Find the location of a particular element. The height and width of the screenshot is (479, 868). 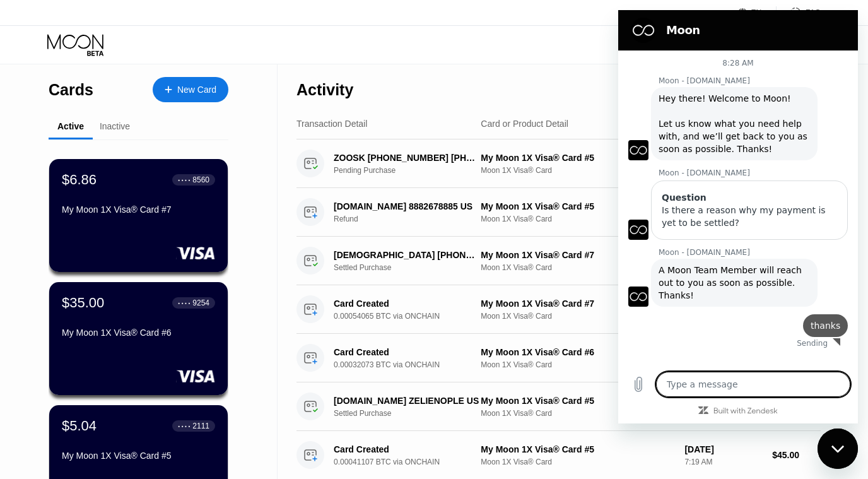

div: Active is located at coordinates (70, 126).